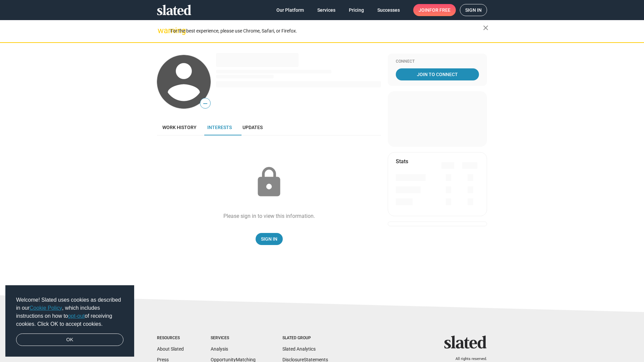 This screenshot has height=362, width=644. Describe the element at coordinates (299, 349) in the screenshot. I see `a: Slated Analytics` at that location.